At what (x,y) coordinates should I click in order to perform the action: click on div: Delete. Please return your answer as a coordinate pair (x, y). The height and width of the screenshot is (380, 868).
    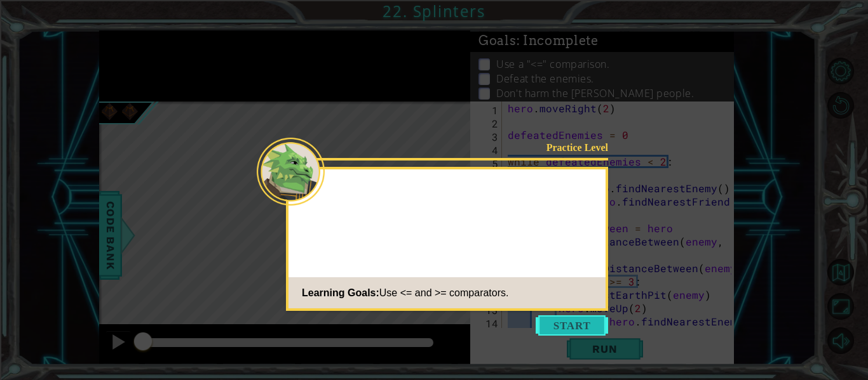
    Looking at the image, I should click on (434, 45).